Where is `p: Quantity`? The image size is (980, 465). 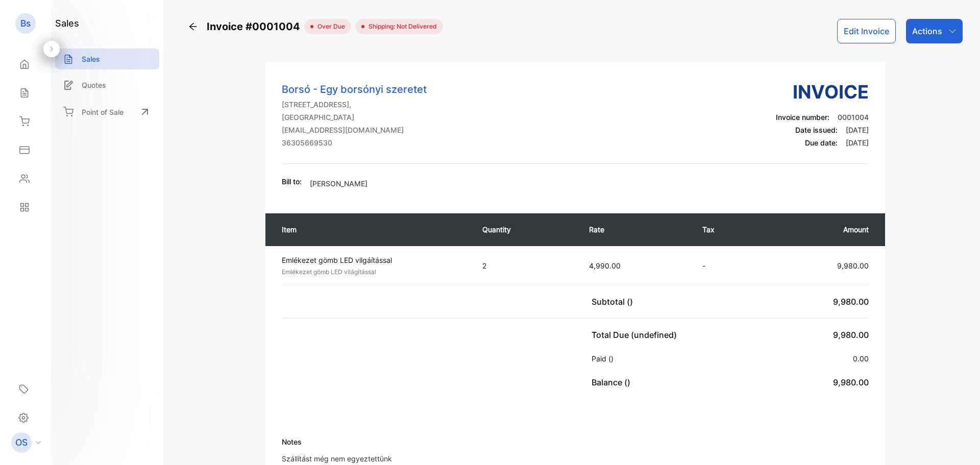 p: Quantity is located at coordinates (525, 229).